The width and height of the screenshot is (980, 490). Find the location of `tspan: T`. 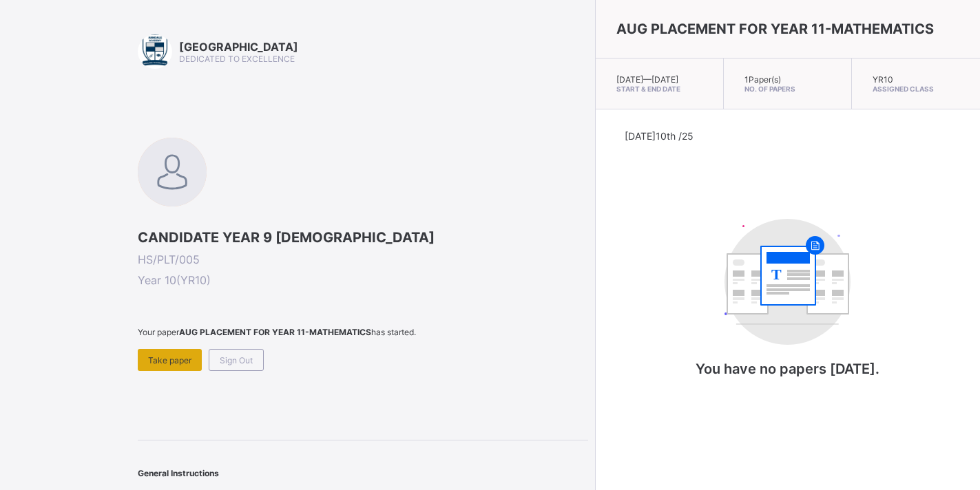

tspan: T is located at coordinates (777, 274).